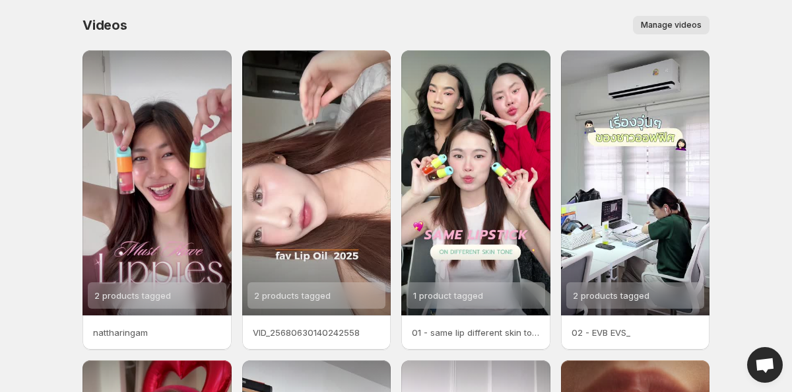  I want to click on p: 01 - same lip different skin tone, so click(476, 332).